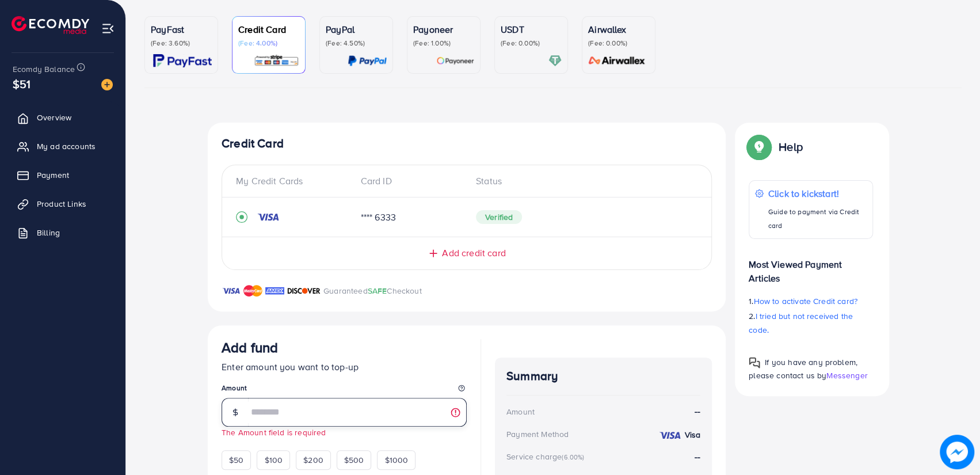 The height and width of the screenshot is (475, 980). I want to click on span: $50, so click(236, 460).